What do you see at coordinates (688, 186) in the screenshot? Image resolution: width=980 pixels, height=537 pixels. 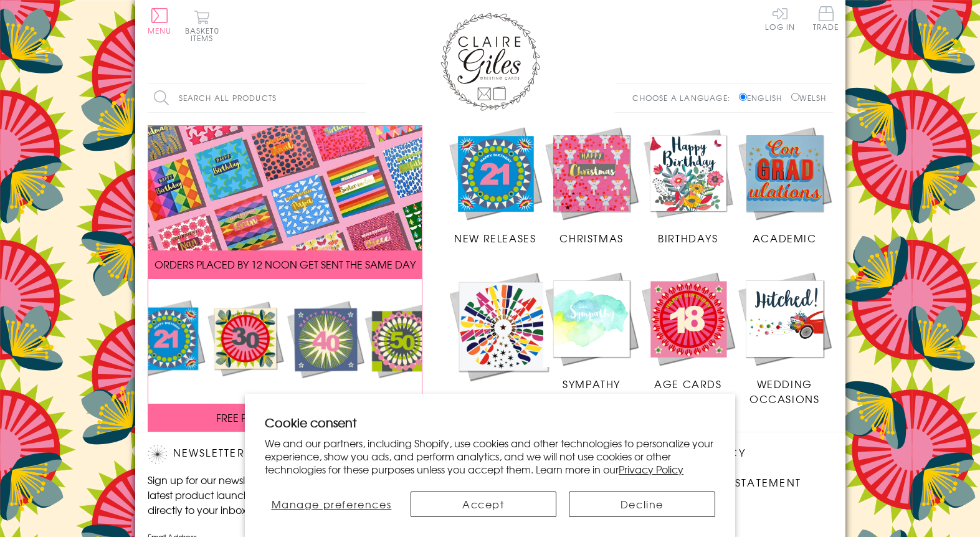 I see `a: Birthdays` at bounding box center [688, 186].